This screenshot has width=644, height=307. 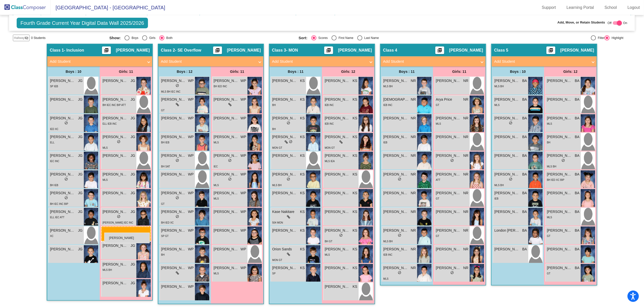 What do you see at coordinates (57, 218) in the screenshot?
I see `span: ELL IEC ATT` at bounding box center [57, 218].